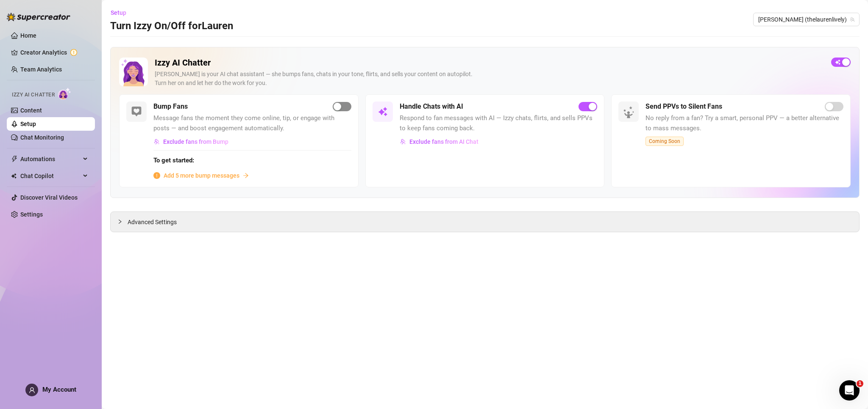 This screenshot has height=409, width=868. What do you see at coordinates (122, 12) in the screenshot?
I see `button: Setup` at bounding box center [122, 12].